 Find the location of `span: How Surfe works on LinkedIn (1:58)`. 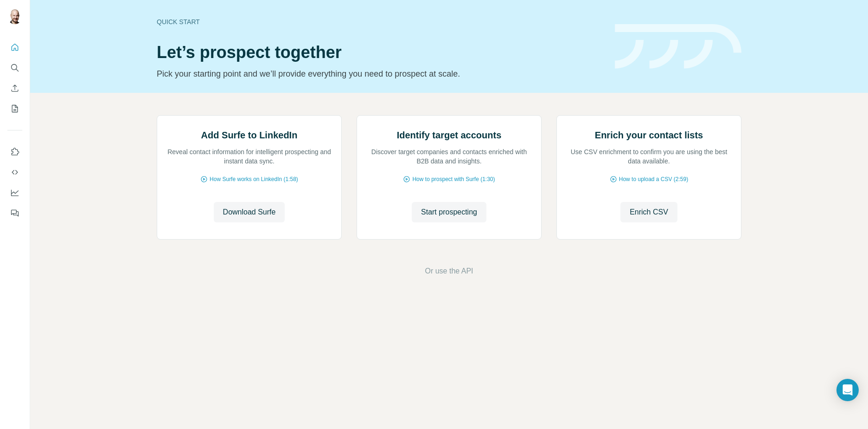

span: How Surfe works on LinkedIn (1:58) is located at coordinates (254, 179).